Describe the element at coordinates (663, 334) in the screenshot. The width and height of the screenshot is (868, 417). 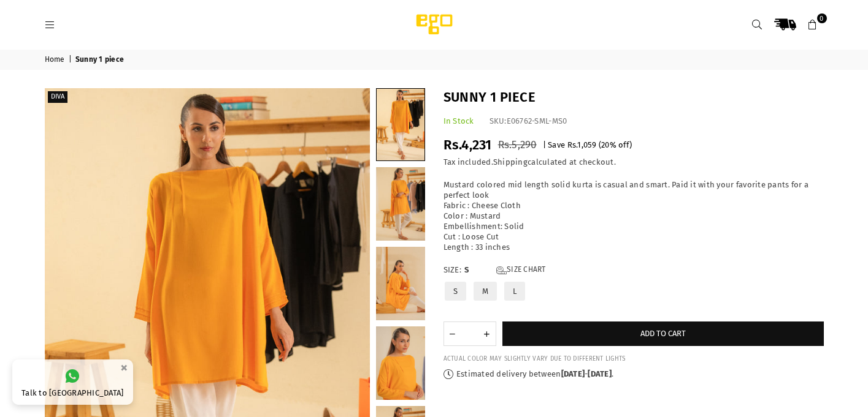
I see `button: Add to cart` at that location.